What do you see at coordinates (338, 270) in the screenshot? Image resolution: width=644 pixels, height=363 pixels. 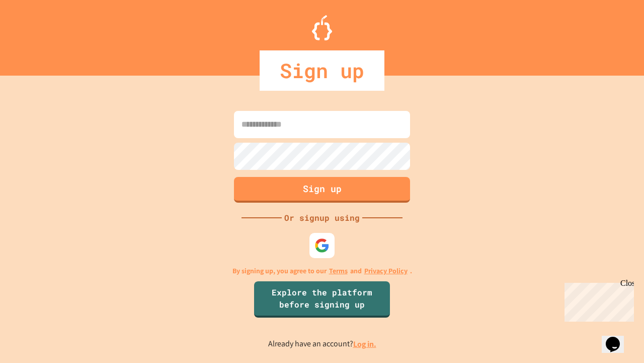 I see `a: Terms` at bounding box center [338, 270].